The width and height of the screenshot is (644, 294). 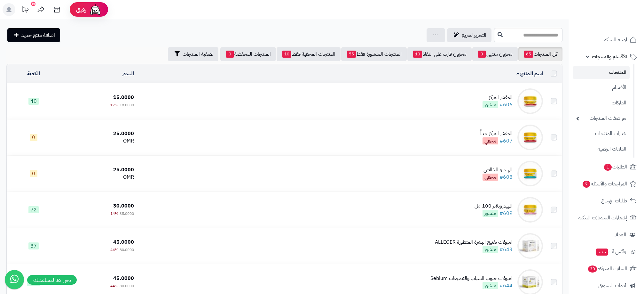 What do you see at coordinates (604, 184) in the screenshot?
I see `span: المراجعات والأسئلة` at bounding box center [604, 184].